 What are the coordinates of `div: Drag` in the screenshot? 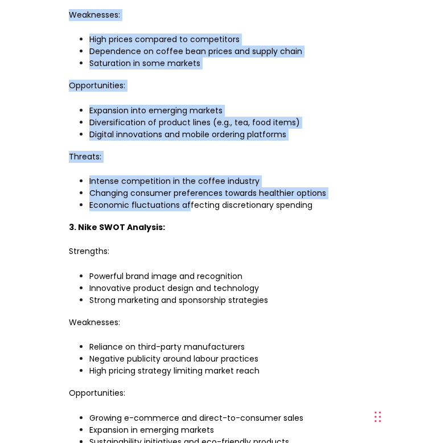 It's located at (378, 417).